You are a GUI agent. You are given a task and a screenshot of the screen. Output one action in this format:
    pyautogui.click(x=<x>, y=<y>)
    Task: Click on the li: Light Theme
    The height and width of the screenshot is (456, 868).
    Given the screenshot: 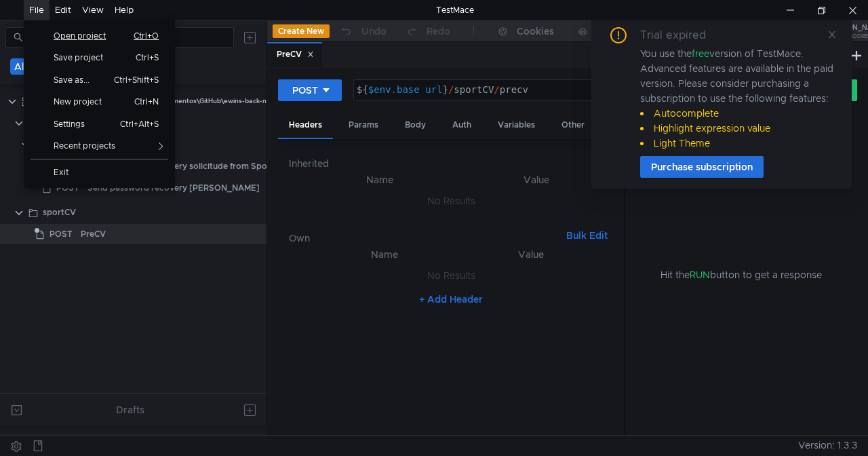 What is the action you would take?
    pyautogui.click(x=738, y=144)
    